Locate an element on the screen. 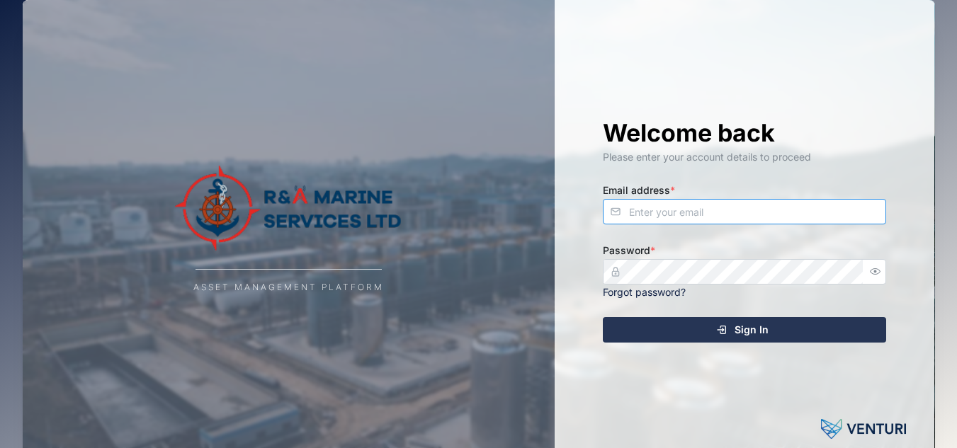  a: Forgot password? is located at coordinates (644, 292).